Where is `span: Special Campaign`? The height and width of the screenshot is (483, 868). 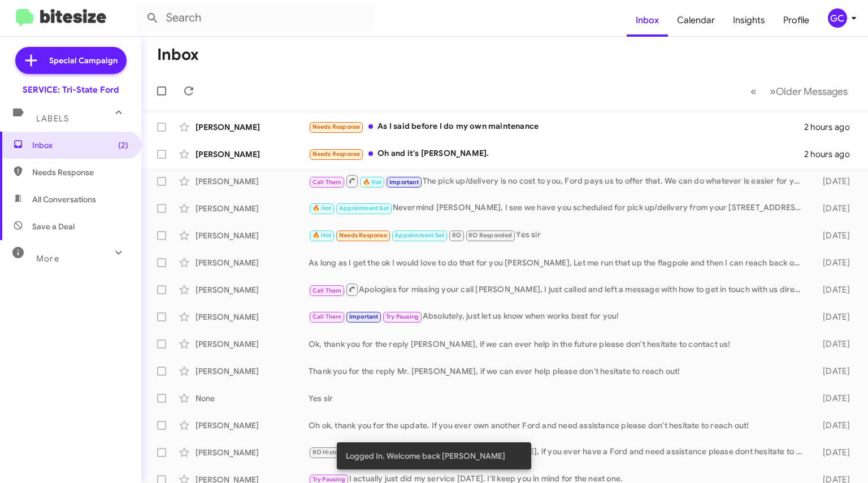
span: Special Campaign is located at coordinates (83, 60).